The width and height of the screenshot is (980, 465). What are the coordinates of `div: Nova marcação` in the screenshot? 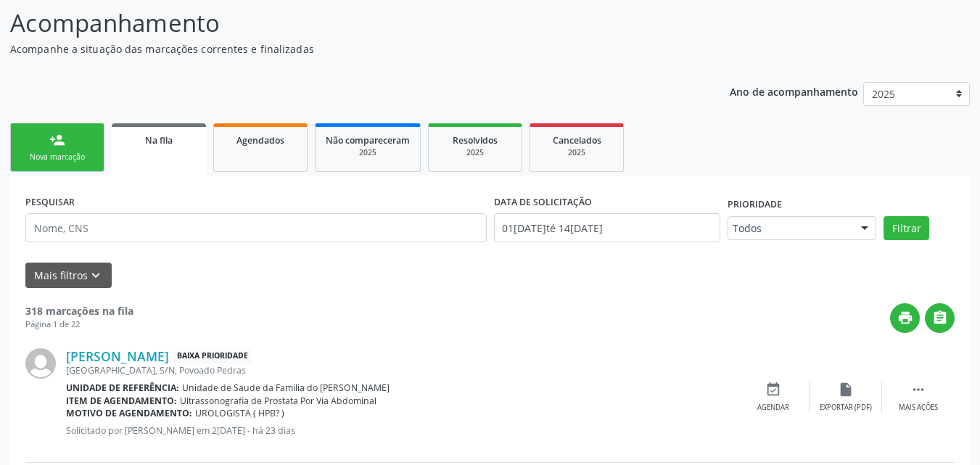 It's located at (57, 157).